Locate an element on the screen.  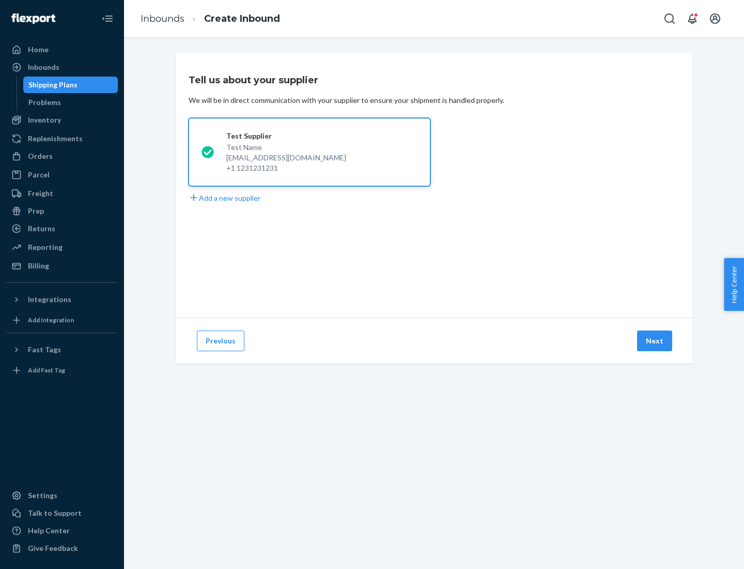
a: Create Inbound is located at coordinates (242, 19).